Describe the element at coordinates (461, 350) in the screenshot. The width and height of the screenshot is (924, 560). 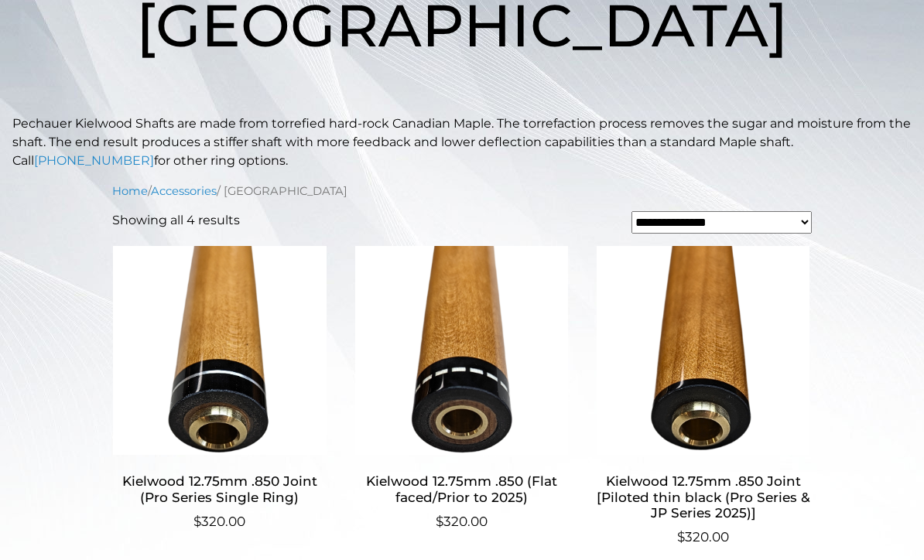
I see `img: Kielwood 12.75mm .850 (Flat faced/Prior to 2025)` at that location.